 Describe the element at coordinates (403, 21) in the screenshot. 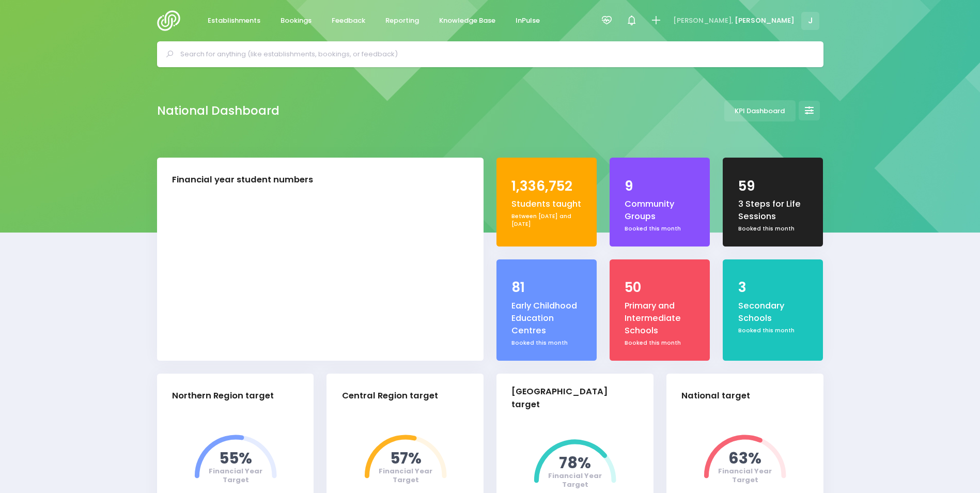

I see `a: Reporting` at that location.